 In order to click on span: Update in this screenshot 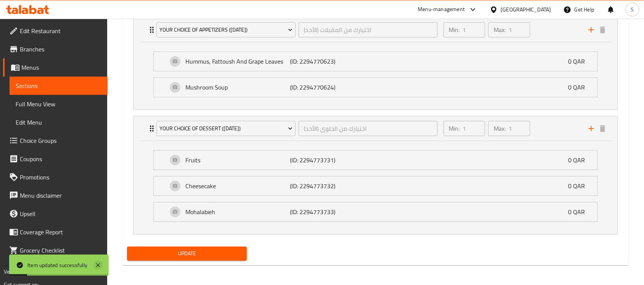, I will do `click(187, 253)`.